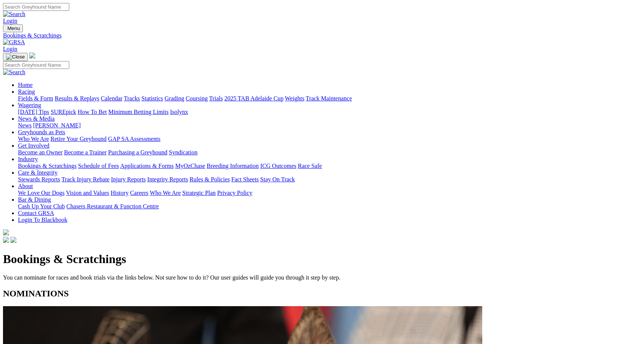 The height and width of the screenshot is (344, 644). I want to click on a: Purchasing a Greyhound, so click(138, 152).